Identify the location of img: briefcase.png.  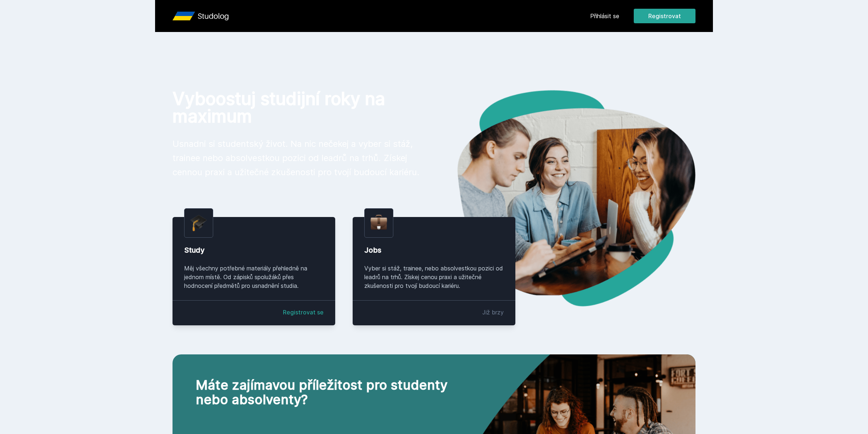
(379, 222).